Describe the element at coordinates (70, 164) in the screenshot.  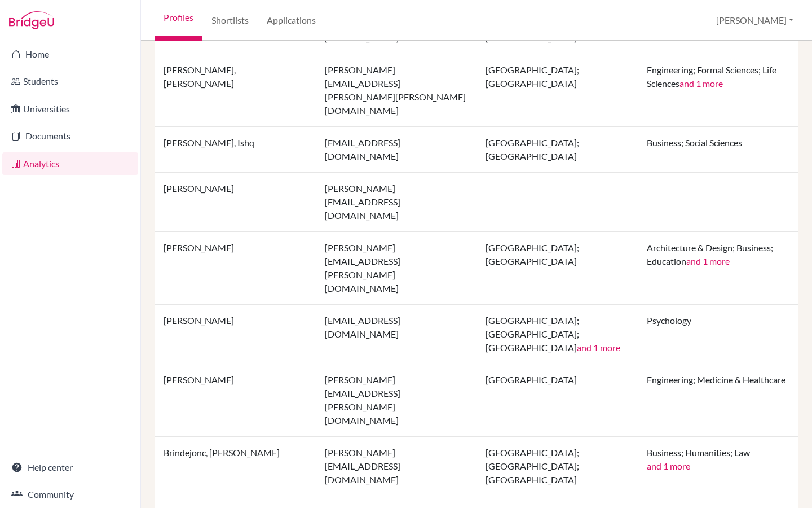
I see `a: Analytics` at that location.